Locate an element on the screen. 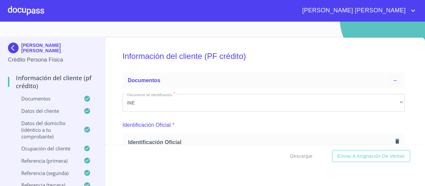 The image size is (425, 186). div: INE is located at coordinates (264, 103).